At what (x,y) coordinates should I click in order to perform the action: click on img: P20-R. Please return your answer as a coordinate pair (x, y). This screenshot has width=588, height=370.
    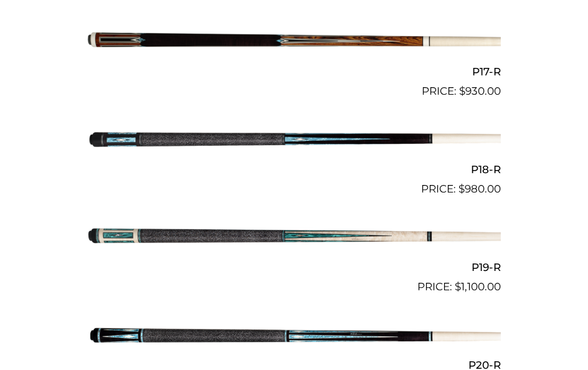
    Looking at the image, I should click on (294, 335).